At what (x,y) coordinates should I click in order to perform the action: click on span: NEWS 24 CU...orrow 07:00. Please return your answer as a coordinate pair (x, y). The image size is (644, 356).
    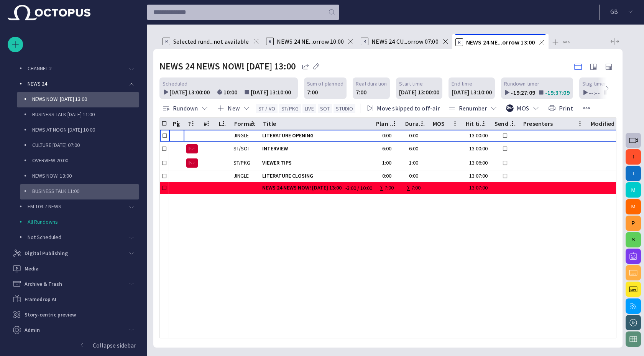
    Looking at the image, I should click on (405, 41).